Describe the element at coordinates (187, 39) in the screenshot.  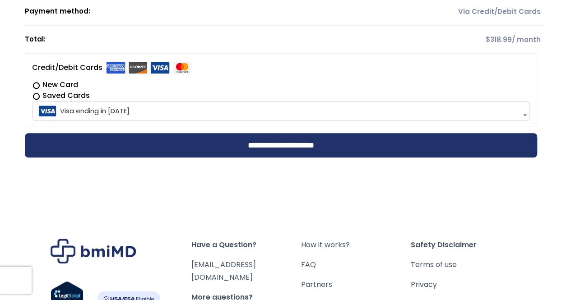
I see `th: Total:` at that location.